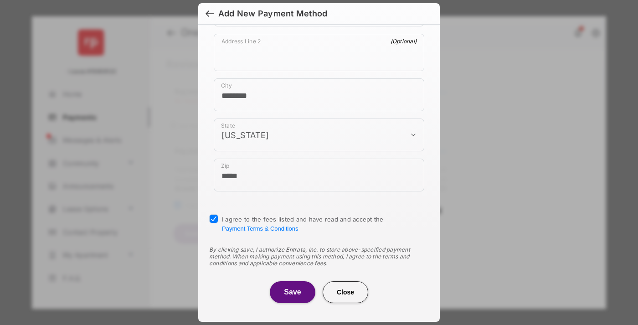 Image resolution: width=638 pixels, height=325 pixels. Describe the element at coordinates (303, 224) in the screenshot. I see `span: I agree to the fees listed and have read and accept the` at that location.